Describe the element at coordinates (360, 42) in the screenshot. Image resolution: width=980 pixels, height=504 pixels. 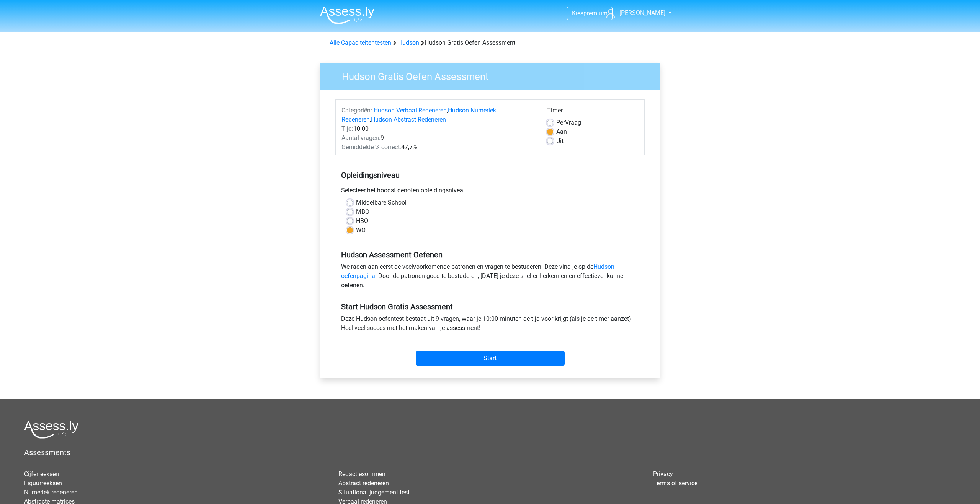
I see `a: Alle Capaciteitentesten` at that location.